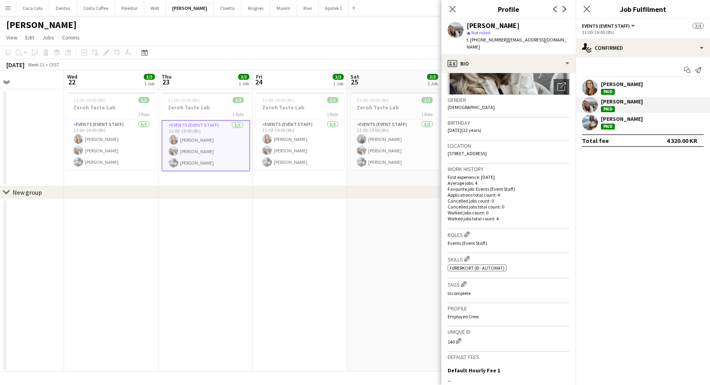  What do you see at coordinates (48, 38) in the screenshot?
I see `span: Jobs` at bounding box center [48, 38].